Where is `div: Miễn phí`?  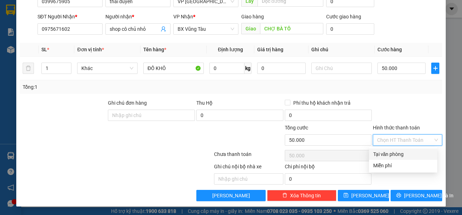 div: Miễn phí is located at coordinates (403, 166).